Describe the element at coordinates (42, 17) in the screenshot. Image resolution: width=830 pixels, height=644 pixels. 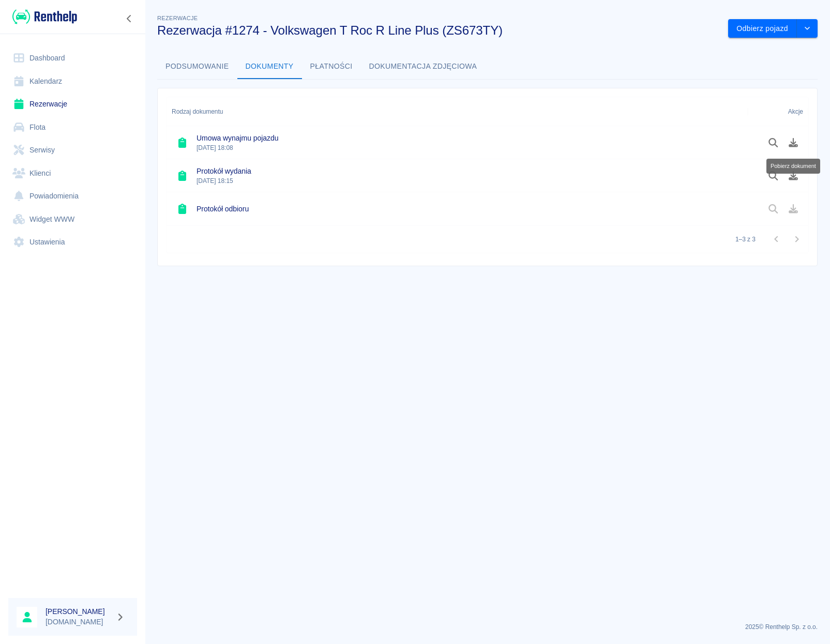
I see `a: Renthelp logo` at that location.